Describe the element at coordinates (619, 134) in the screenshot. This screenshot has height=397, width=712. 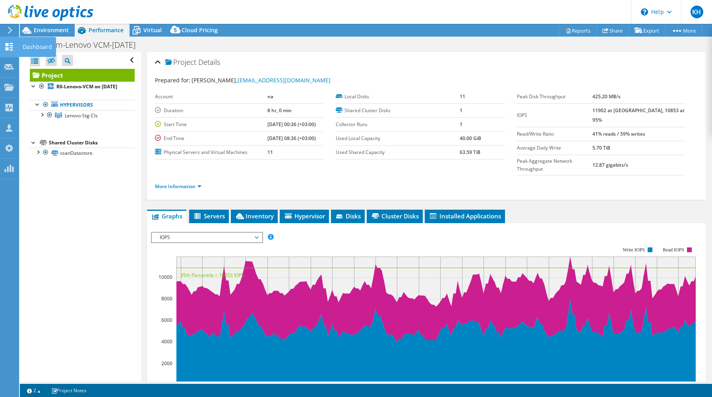
I see `b: 41% reads / 59% writes` at that location.